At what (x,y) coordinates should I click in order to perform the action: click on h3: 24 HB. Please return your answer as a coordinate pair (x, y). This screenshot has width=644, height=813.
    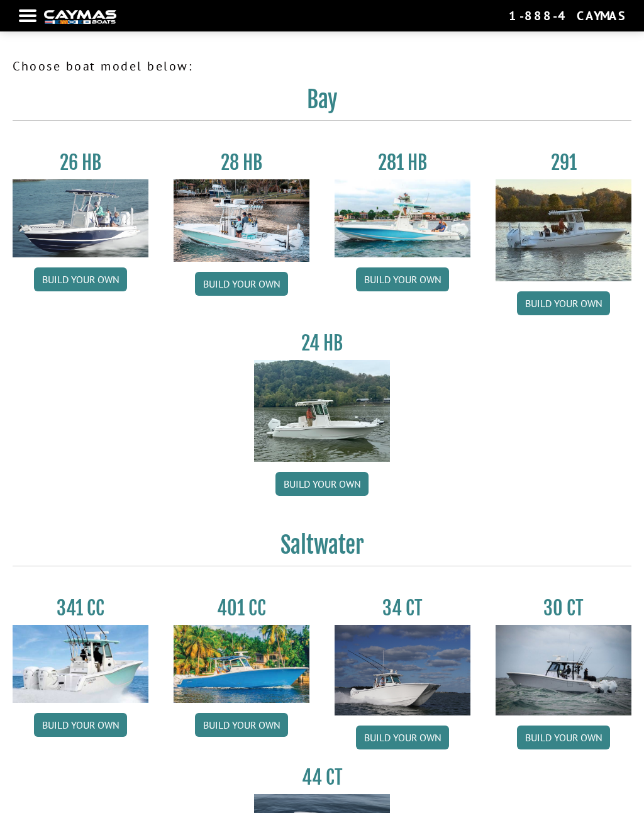
    Looking at the image, I should click on (322, 343).